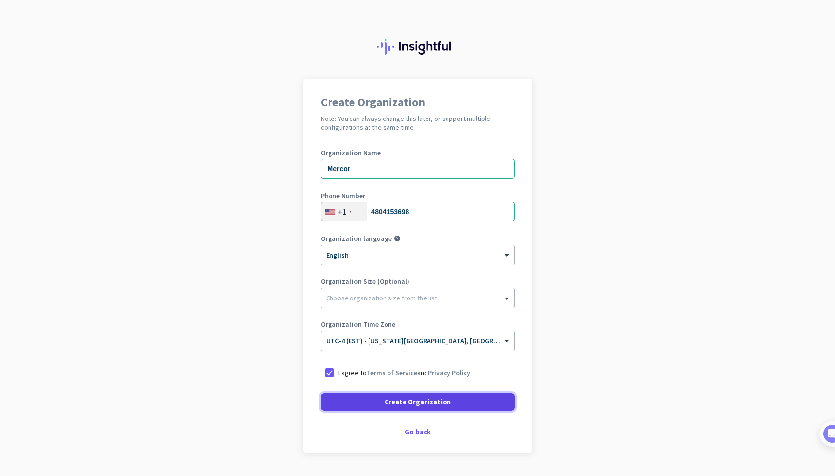  Describe the element at coordinates (418, 47) in the screenshot. I see `img: Insightful` at that location.